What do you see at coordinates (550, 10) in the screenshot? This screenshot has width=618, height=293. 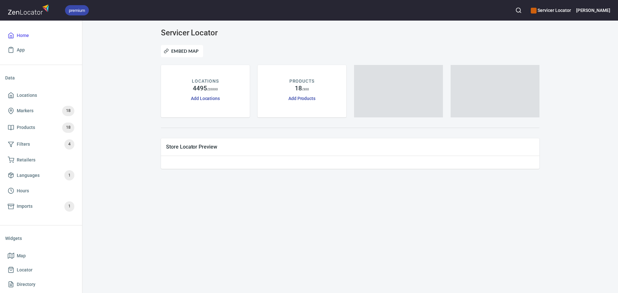 I see `div: Manage your apps` at bounding box center [550, 10].